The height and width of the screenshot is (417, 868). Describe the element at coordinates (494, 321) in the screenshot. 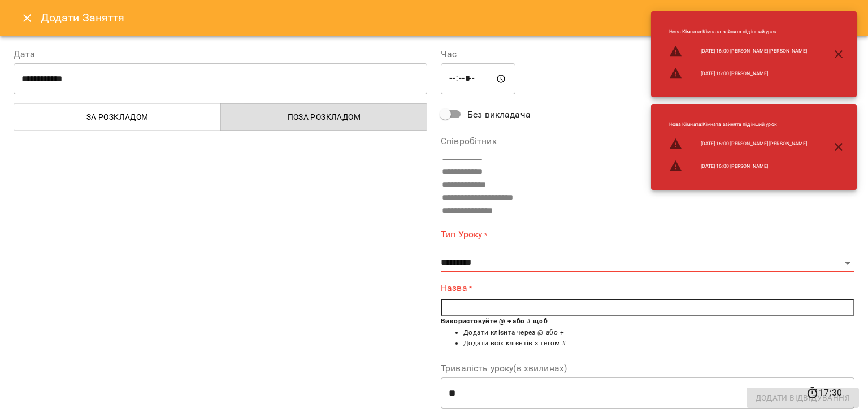

I see `b: Використовуйте @ + або # щоб` at that location.